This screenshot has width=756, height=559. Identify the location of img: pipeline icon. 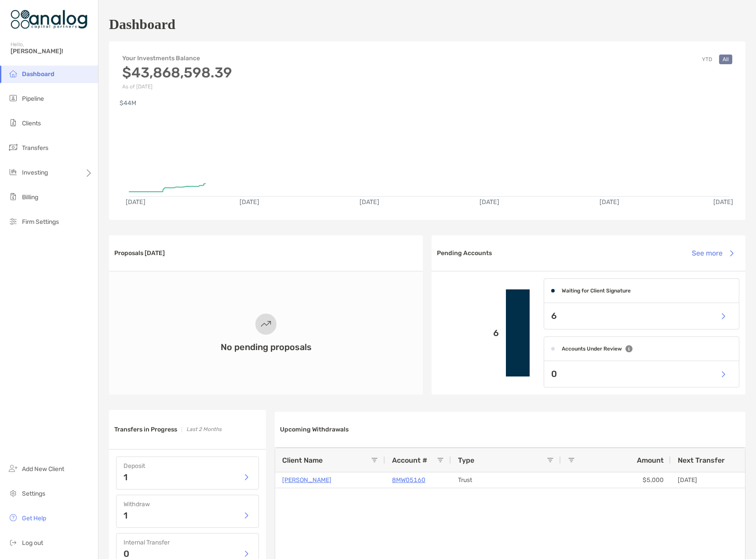
(14, 98).